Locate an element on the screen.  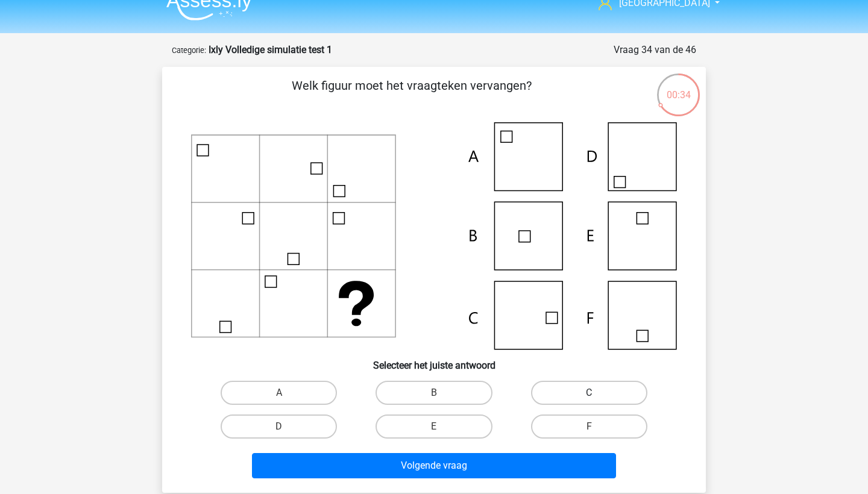
h6: Selecteer het juiste antwoord is located at coordinates (434, 360).